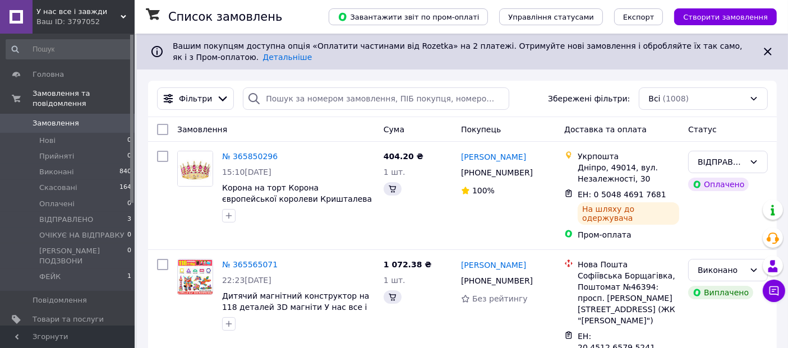 The height and width of the screenshot is (348, 788). Describe the element at coordinates (457, 52) in the screenshot. I see `span: Вашим покупцям доступна опція «Оплатити частинами від Rozetka» на 2 платежі. Отримуйте нові замов...` at that location.